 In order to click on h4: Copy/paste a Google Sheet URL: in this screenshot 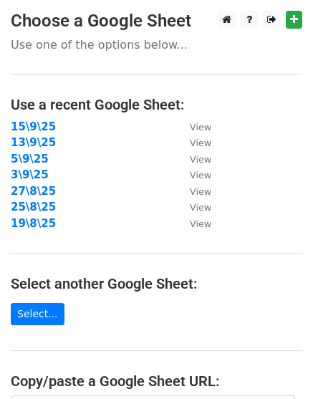, I will do `click(156, 381)`.